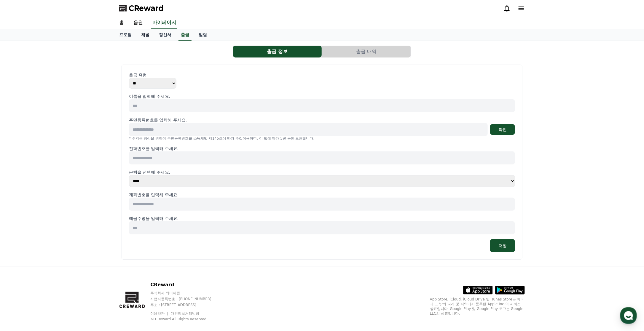 The height and width of the screenshot is (331, 644). I want to click on a: CReward, so click(141, 9).